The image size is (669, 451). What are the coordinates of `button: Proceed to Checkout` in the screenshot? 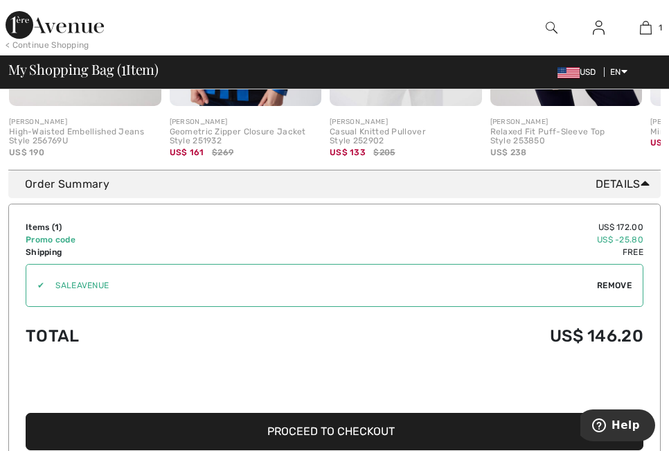 It's located at (334, 431).